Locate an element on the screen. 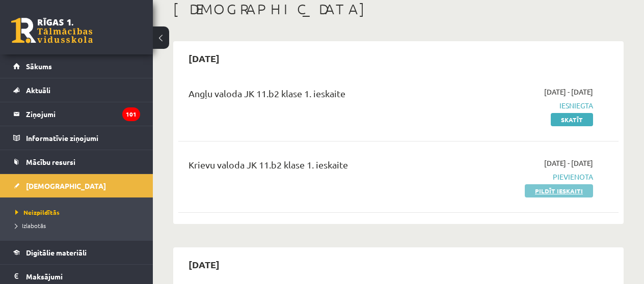 The width and height of the screenshot is (644, 284). legend: Ziņojumi is located at coordinates (83, 114).